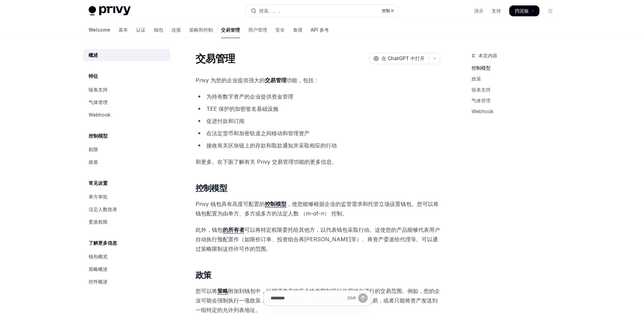  I want to click on h5: 控制模型, so click(98, 136).